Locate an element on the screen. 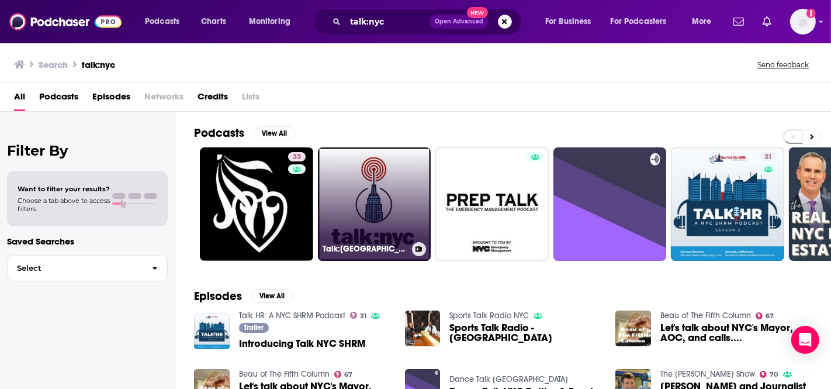 This screenshot has width=831, height=389. p: Saved Searches is located at coordinates (87, 241).